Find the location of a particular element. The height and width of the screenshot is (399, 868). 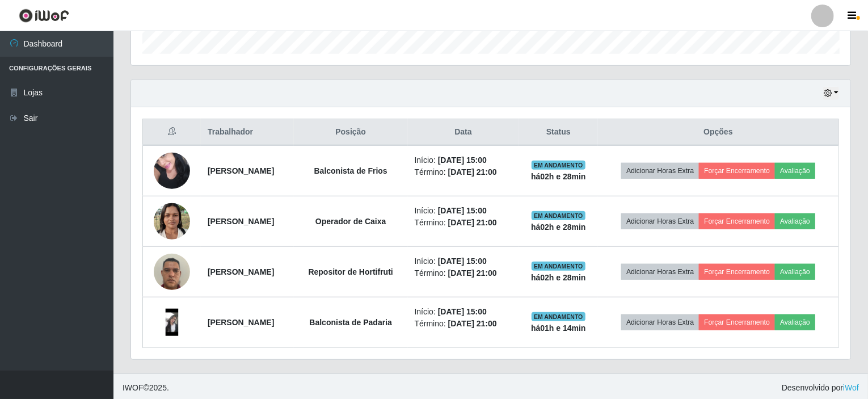

th: Posição is located at coordinates (351, 132).